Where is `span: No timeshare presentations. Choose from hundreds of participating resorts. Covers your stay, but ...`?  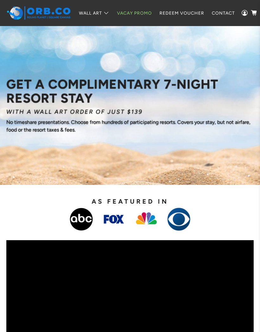
span: No timeshare presentations. Choose from hundreds of participating resorts. Covers your stay, but ... is located at coordinates (129, 126).